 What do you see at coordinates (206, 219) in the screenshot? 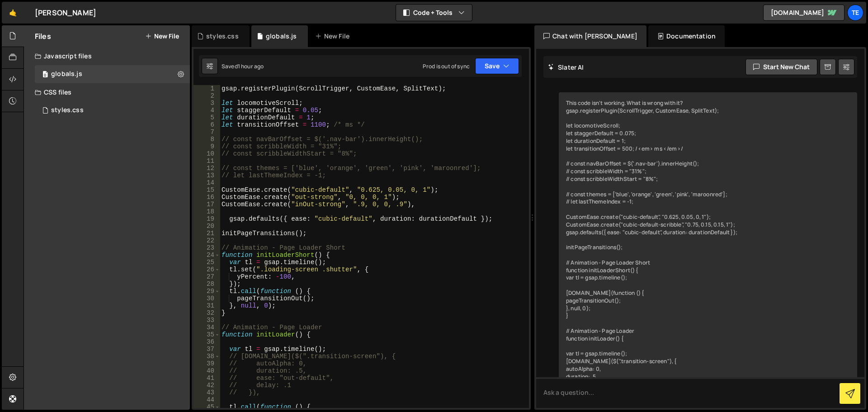
I see `div: 19` at bounding box center [206, 219].